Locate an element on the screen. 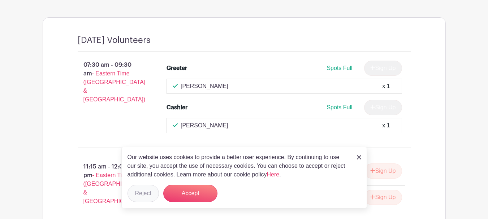 This screenshot has width=488, height=219. button: Reject is located at coordinates (143, 194).